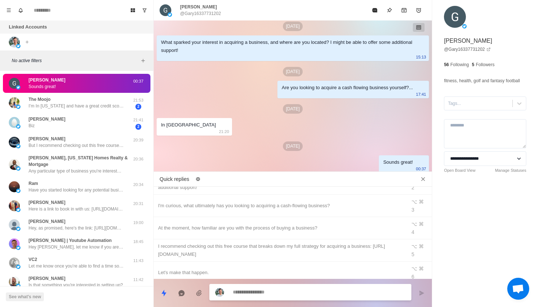  Describe the element at coordinates (419, 251) in the screenshot. I see `div: ⌥ ⌘ 5` at that location.